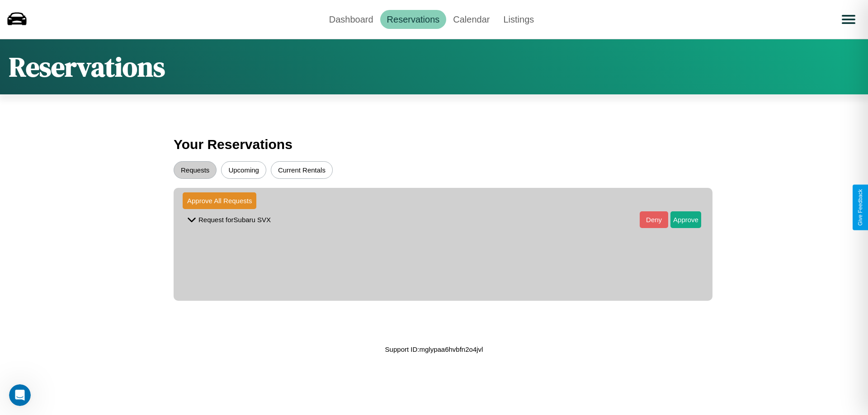 The height and width of the screenshot is (415, 868). I want to click on button: Upcoming, so click(244, 170).